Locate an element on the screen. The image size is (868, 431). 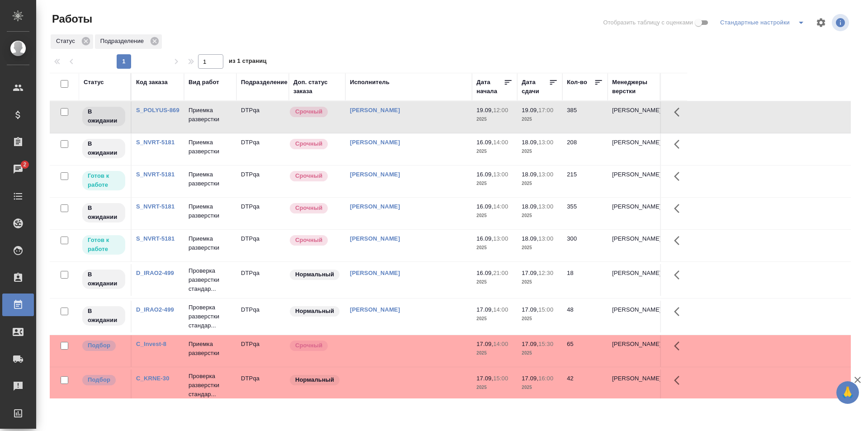
p: 17:00 is located at coordinates (545, 110).